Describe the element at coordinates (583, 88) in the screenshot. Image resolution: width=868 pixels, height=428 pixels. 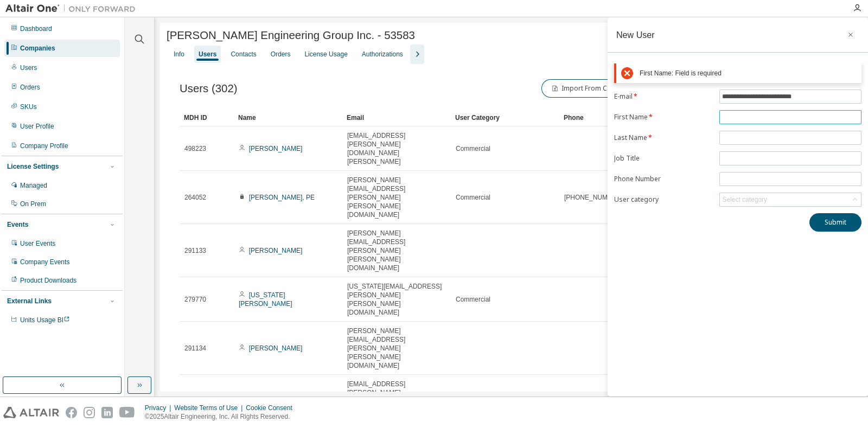
I see `button: Import From CSV` at that location.